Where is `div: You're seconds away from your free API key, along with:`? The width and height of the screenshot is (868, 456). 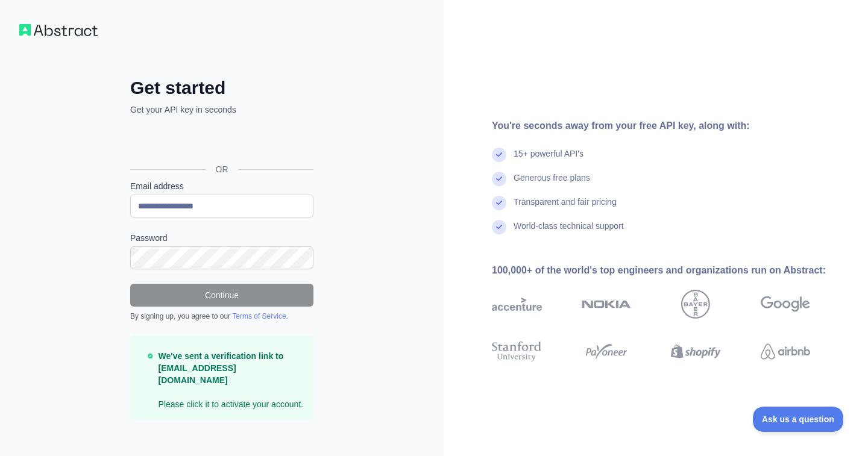
div: You're seconds away from your free API key, along with: is located at coordinates (670, 126).